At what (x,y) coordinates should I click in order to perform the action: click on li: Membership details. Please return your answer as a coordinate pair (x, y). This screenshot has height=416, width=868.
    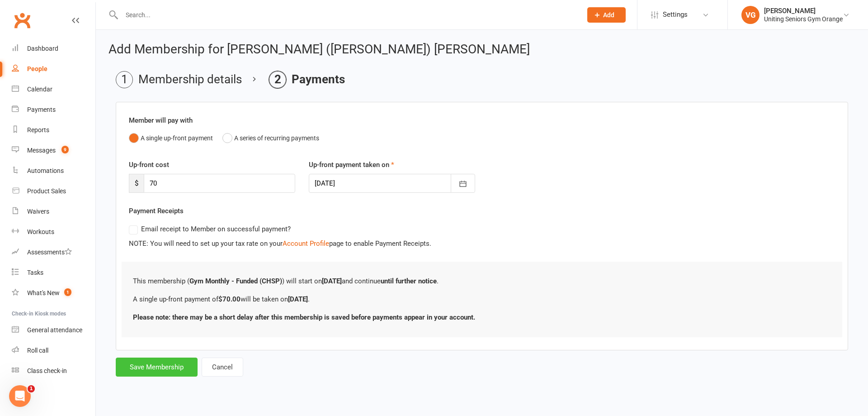
    Looking at the image, I should click on (179, 80).